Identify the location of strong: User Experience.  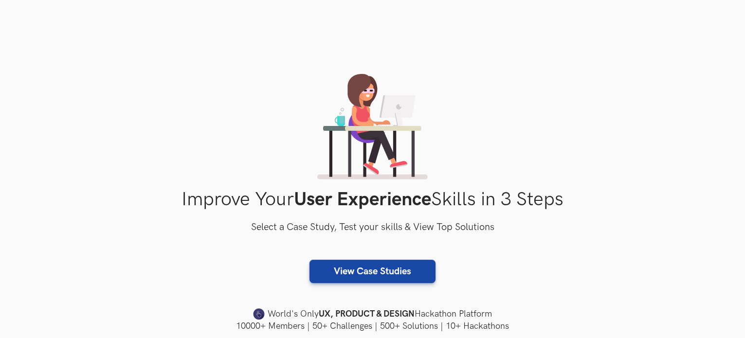
(363, 200).